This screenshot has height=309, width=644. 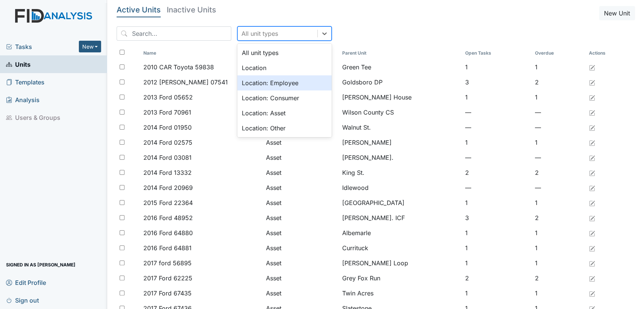 I want to click on span: Tasks, so click(x=42, y=47).